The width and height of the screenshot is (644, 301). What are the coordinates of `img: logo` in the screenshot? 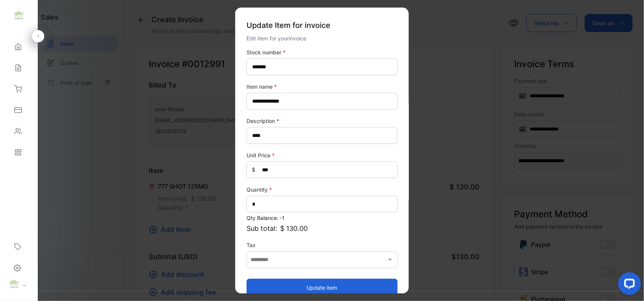 It's located at (19, 15).